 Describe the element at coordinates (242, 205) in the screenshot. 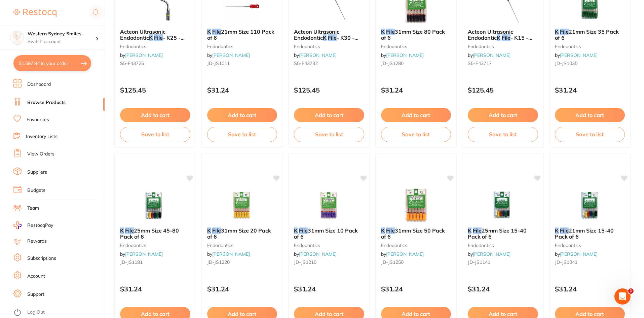

I see `img: K File 31mm Size 20 Pack of 6` at that location.